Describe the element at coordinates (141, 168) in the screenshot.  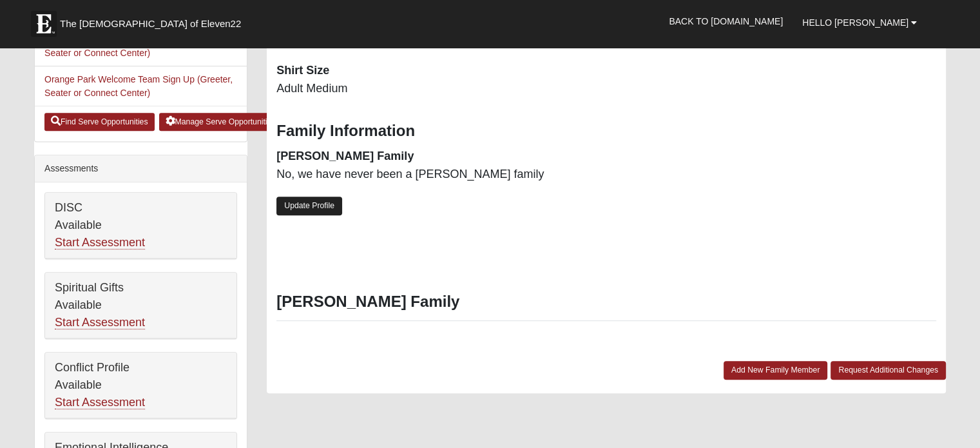
I see `div: Assessments` at that location.